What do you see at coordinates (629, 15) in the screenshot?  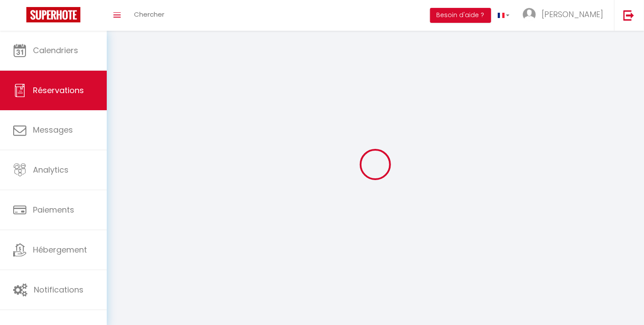 I see `img: logout` at bounding box center [629, 15].